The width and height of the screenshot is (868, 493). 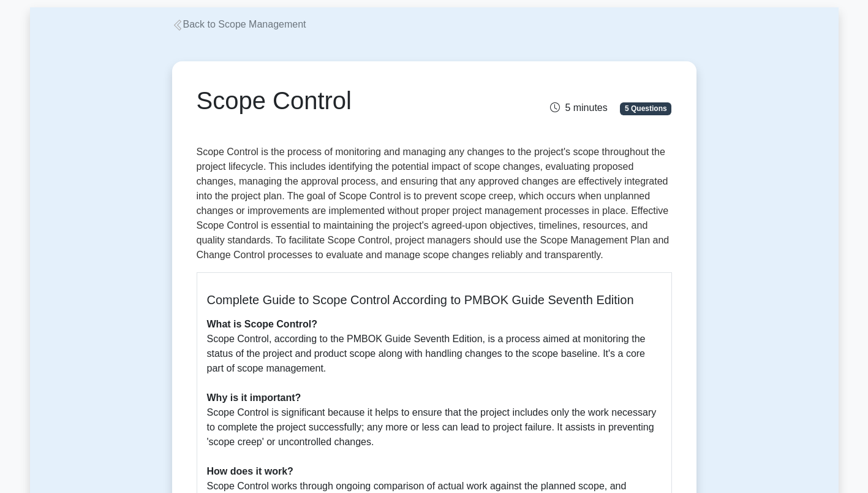 I want to click on b: Why is it important?, so click(x=254, y=397).